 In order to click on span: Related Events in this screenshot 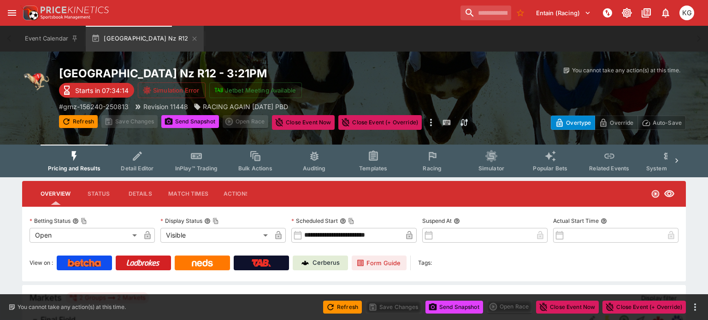, I will do `click(609, 168)`.